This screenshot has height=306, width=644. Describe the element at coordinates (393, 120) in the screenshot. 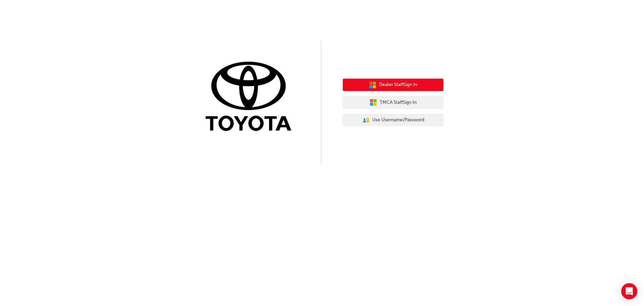

I see `button: Use Username/Password` at that location.